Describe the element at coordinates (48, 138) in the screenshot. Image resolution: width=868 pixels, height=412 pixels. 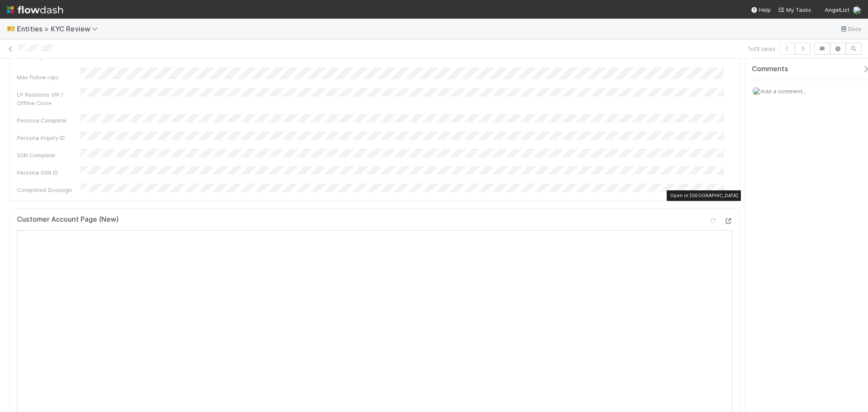
I see `div: Persona Inquiry ID` at that location.